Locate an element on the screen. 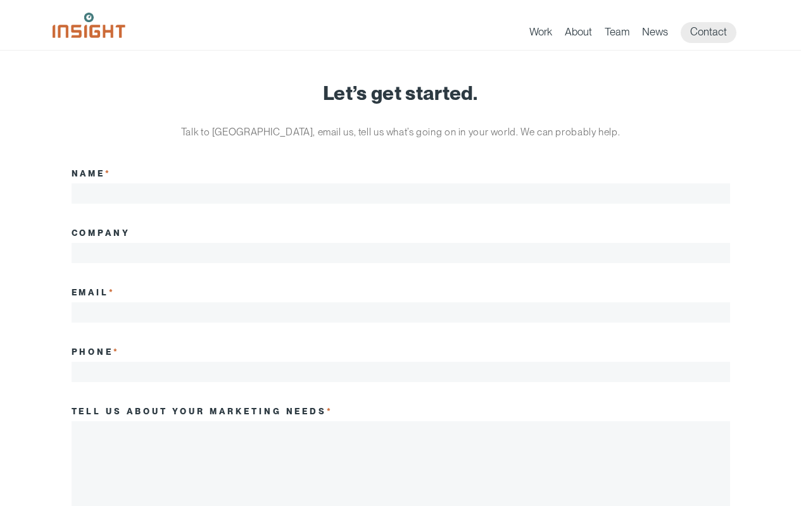  h1: Let’s get started. is located at coordinates (401, 93).